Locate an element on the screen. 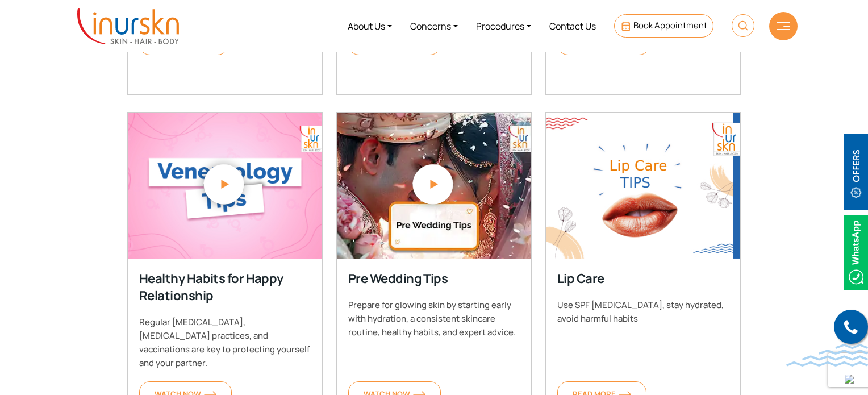  span: Book Appointment is located at coordinates (670, 25).